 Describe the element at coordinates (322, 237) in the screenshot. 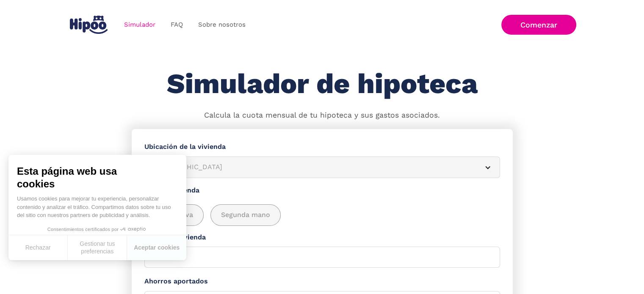

I see `label: Precio de vivienda` at that location.